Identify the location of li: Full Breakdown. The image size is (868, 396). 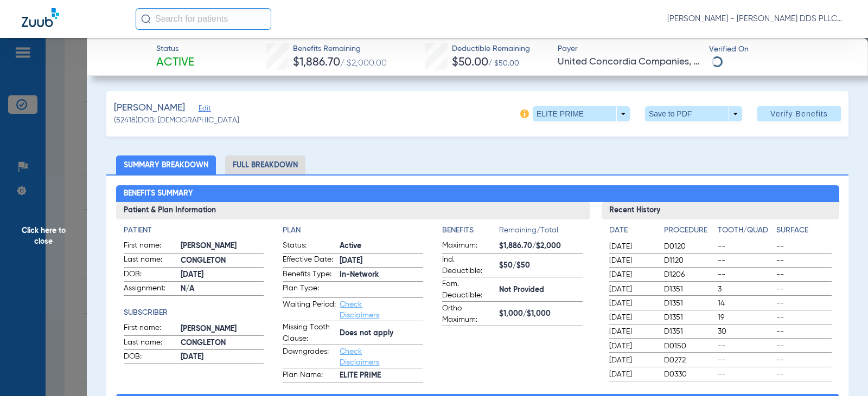
(266, 165).